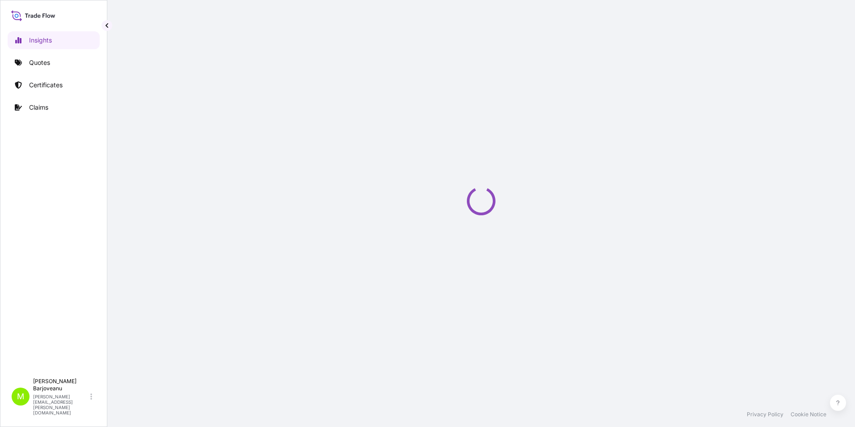 This screenshot has height=427, width=855. Describe the element at coordinates (46, 85) in the screenshot. I see `p: Certificates` at that location.